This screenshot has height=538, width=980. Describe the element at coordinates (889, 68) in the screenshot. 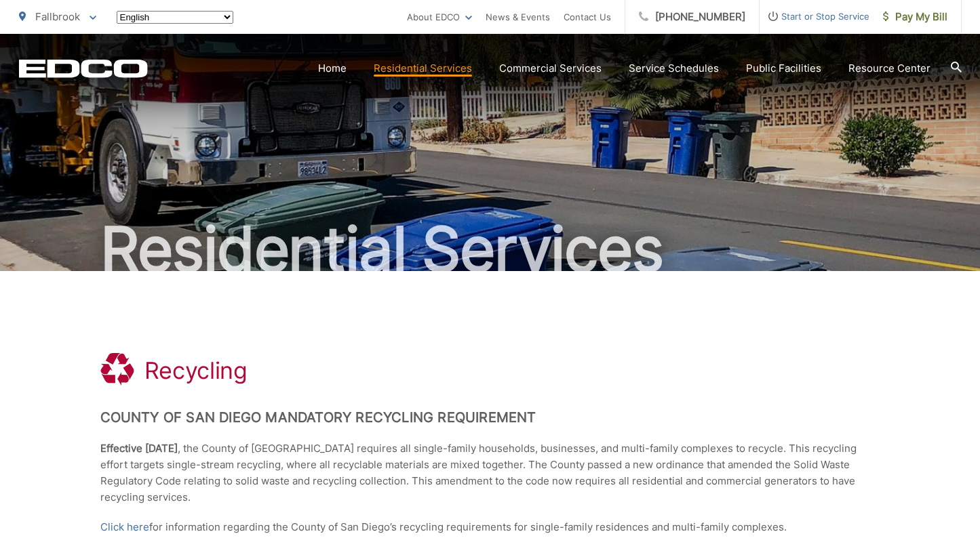

I see `a: Resource Center` at that location.